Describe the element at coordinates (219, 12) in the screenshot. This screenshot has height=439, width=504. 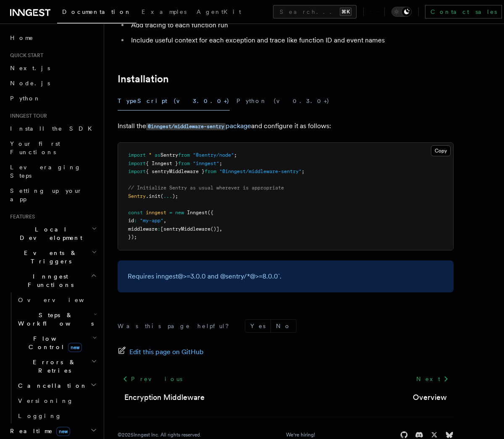
I see `span: AgentKit` at that location.